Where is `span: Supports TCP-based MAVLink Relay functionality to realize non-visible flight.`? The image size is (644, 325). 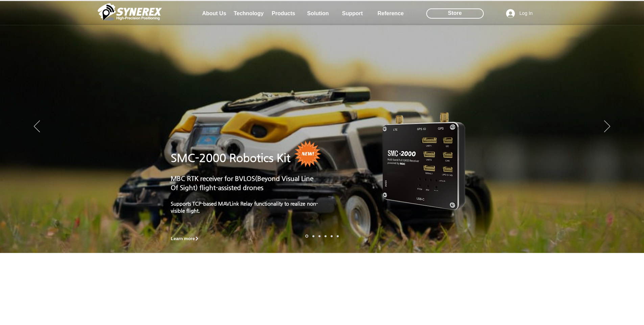
span: Supports TCP-based MAVLink Relay functionality to realize non-visible flight. is located at coordinates (244, 207).